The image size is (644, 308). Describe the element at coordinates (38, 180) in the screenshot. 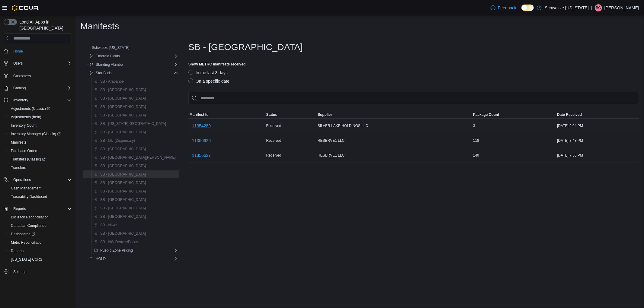

I see `button: Operations` at that location.